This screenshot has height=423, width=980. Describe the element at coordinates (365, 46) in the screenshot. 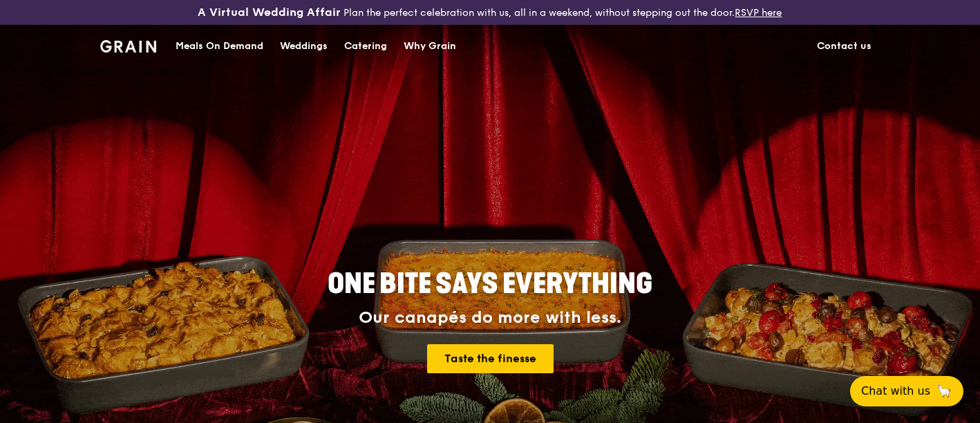

I see `div: Catering` at that location.